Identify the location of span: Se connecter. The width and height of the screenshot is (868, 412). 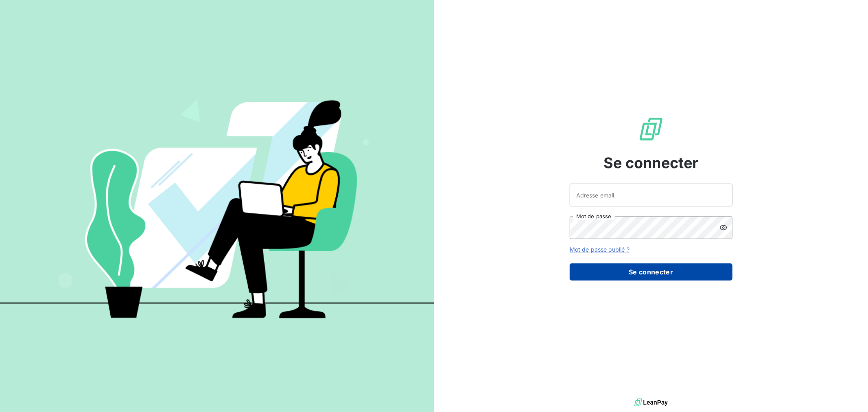
(651, 163).